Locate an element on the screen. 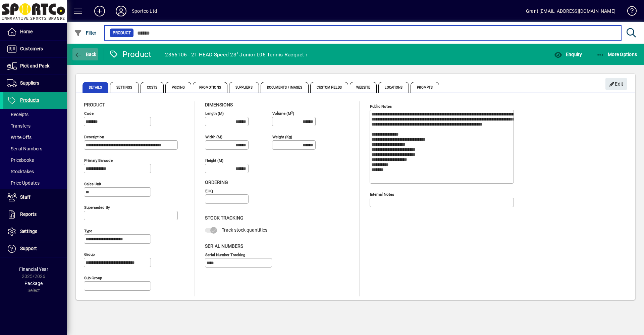  span: Ordering is located at coordinates (216, 182).